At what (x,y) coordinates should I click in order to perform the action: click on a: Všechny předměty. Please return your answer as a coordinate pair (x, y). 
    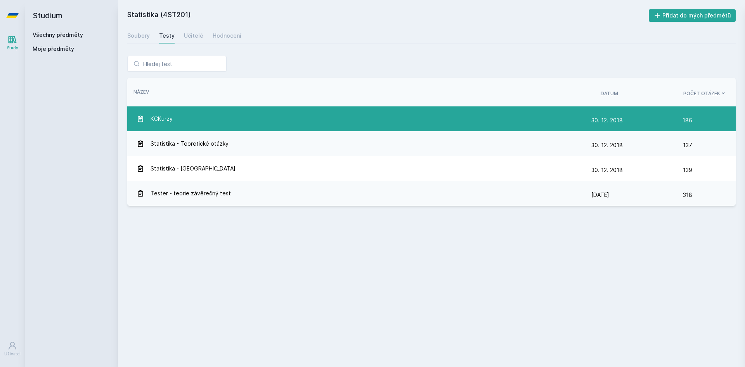
    Looking at the image, I should click on (58, 35).